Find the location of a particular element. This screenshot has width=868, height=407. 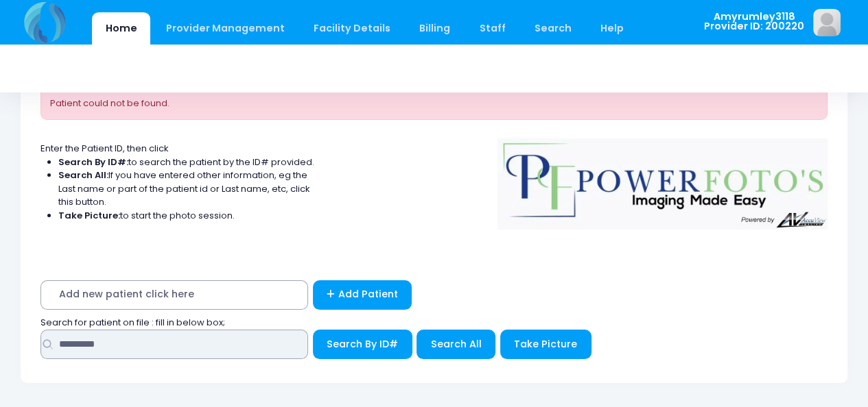

span: Take Picture is located at coordinates (546, 345).